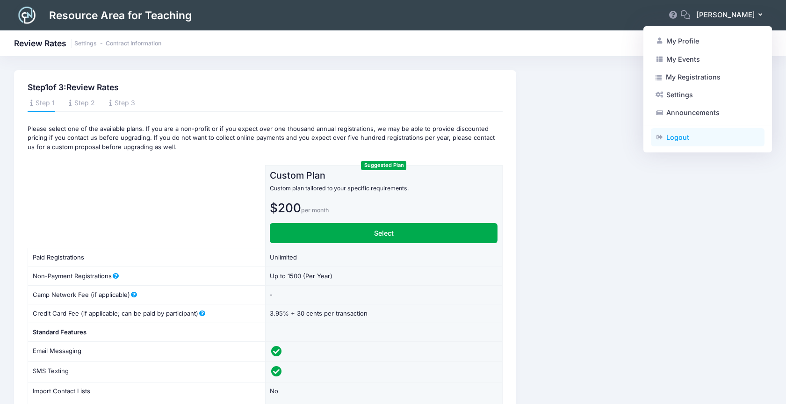 Image resolution: width=786 pixels, height=404 pixels. Describe the element at coordinates (146, 351) in the screenshot. I see `td: Email Messaging` at that location.